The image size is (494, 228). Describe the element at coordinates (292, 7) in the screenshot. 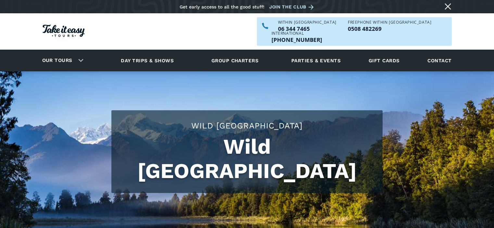

I see `a: Join the club` at that location.